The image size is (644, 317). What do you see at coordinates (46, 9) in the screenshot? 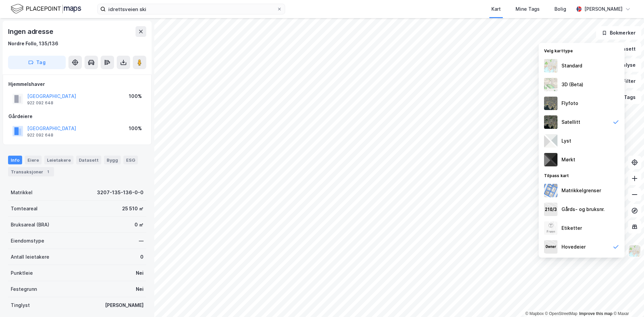
I see `img: logo.f888ab2527a4732fd821a326f86c7f29.svg` at bounding box center [46, 9].